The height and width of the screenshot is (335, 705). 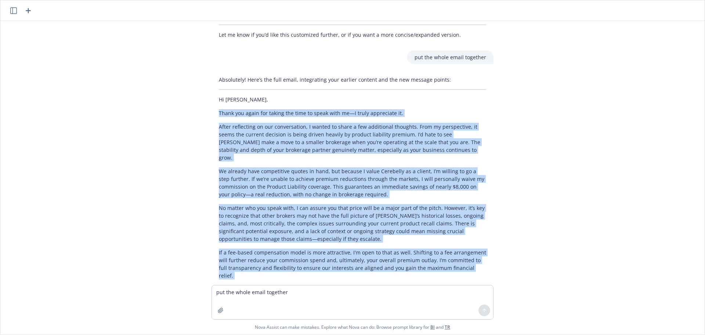 I want to click on p: If a fee-based compensation model is more attractive, I'm open to that as well. Shifting to a fee..., so click(x=353, y=264).